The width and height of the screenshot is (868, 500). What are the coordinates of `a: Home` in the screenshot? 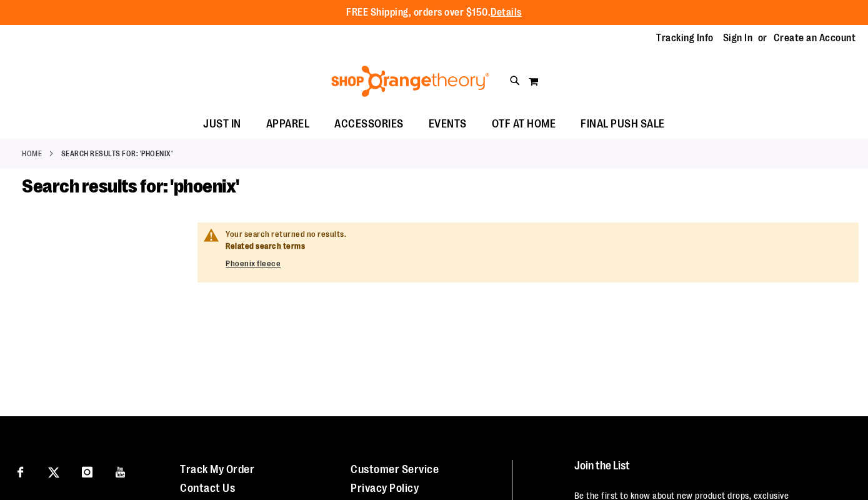 It's located at (32, 154).